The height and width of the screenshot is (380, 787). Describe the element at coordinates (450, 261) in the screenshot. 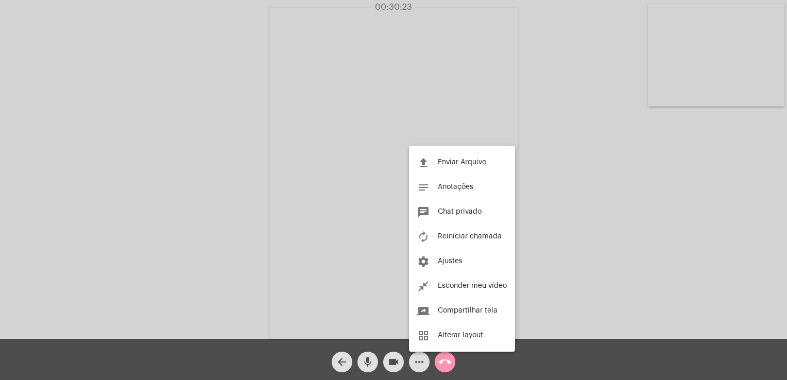

I see `span: Ajustes` at that location.